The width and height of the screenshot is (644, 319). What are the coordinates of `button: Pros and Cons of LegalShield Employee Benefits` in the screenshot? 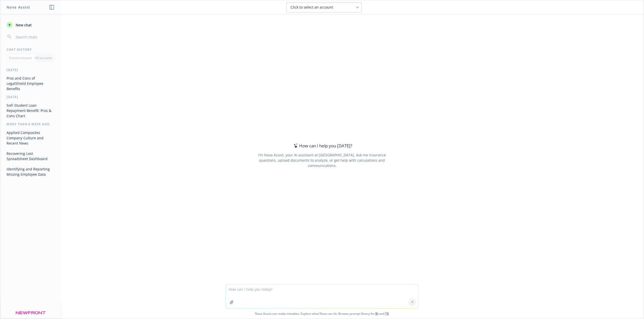 It's located at (30, 84).